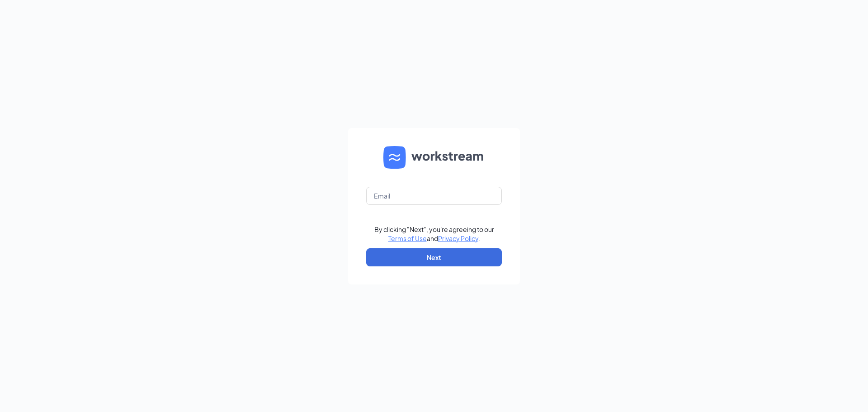 The image size is (868, 412). Describe the element at coordinates (434, 258) in the screenshot. I see `button: Next` at that location.